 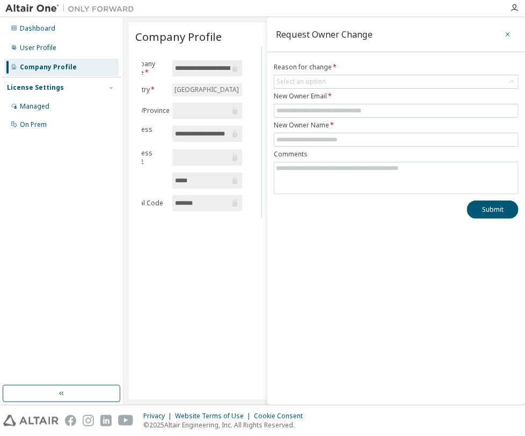 What do you see at coordinates (38, 28) in the screenshot?
I see `div: Dashboard` at bounding box center [38, 28].